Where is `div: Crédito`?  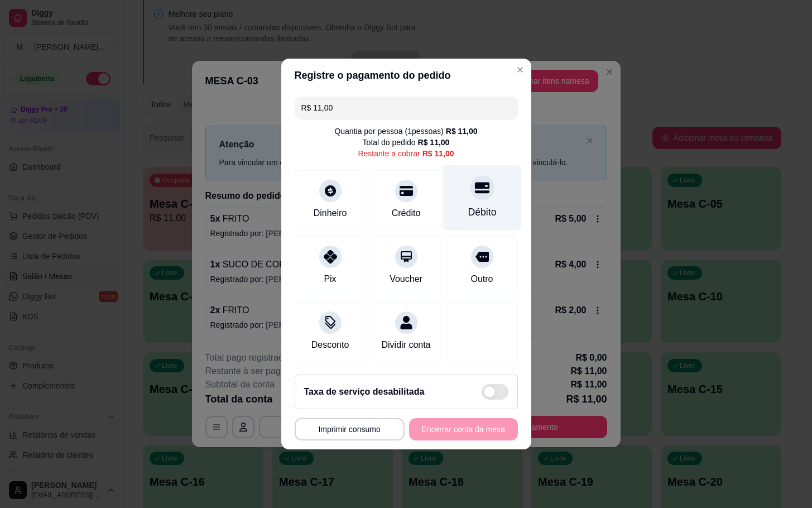 div: Crédito is located at coordinates (407, 213).